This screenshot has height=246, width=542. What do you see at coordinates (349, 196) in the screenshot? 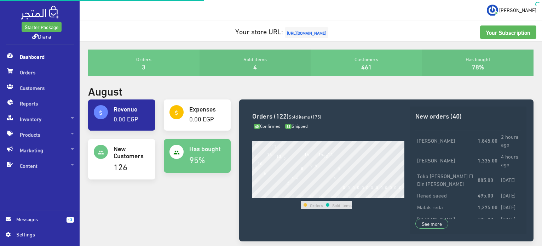
I see `div: 20` at bounding box center [349, 196].